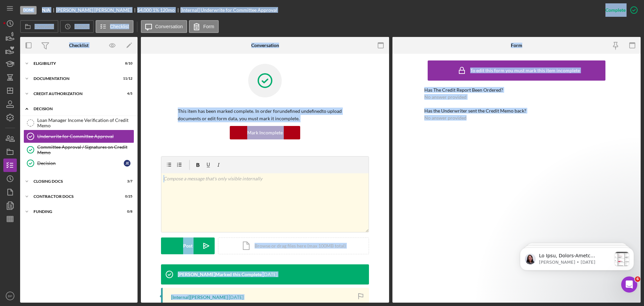 Image resolution: width=644 pixels, height=306 pixels. What do you see at coordinates (126, 63) in the screenshot?
I see `div: 8 / 10` at bounding box center [126, 63].